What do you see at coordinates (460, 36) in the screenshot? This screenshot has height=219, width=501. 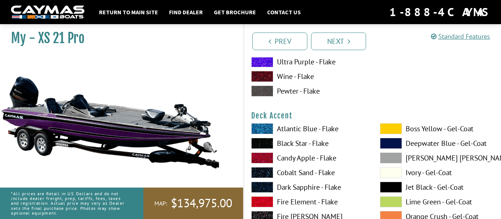 I see `a: Standard Features` at bounding box center [460, 36].